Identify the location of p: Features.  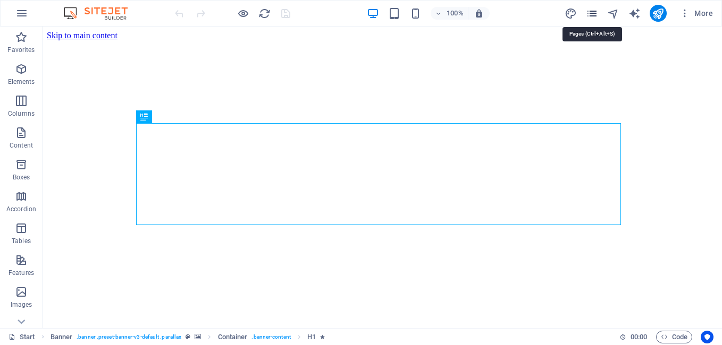
(21, 273).